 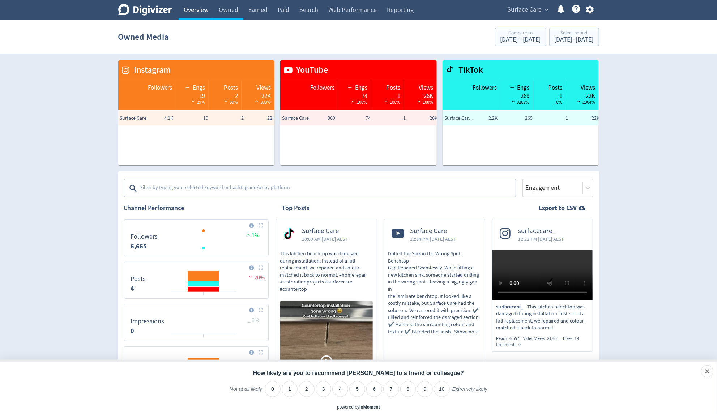 I want to click on div: 19, so click(x=192, y=95).